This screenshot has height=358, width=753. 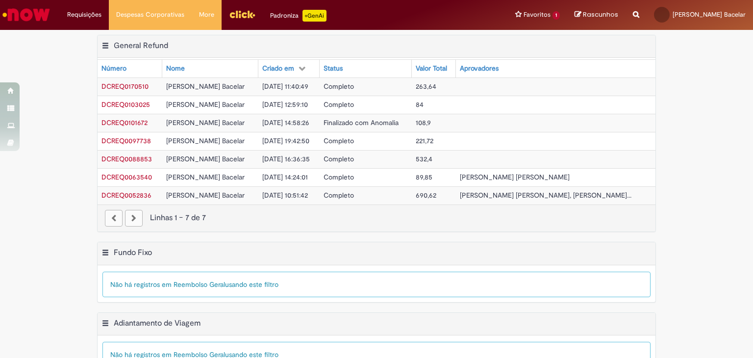 I want to click on div: Número, so click(x=114, y=69).